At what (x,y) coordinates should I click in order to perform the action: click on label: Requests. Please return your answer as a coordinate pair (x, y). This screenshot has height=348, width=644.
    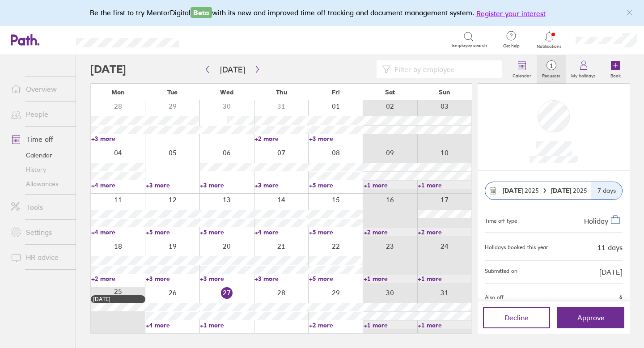
    Looking at the image, I should click on (551, 75).